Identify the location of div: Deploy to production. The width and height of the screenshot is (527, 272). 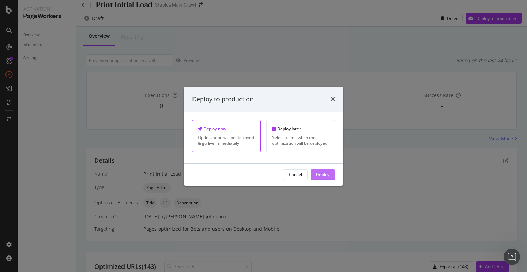
(223, 99).